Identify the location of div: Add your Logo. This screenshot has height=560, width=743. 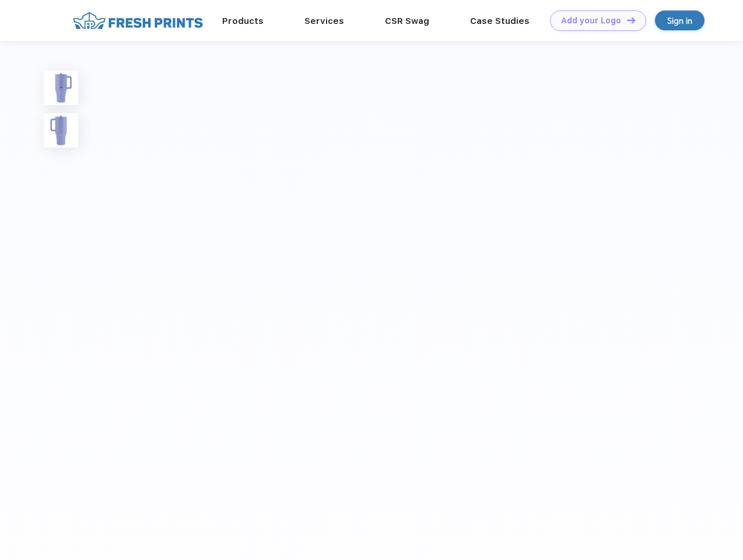
(591, 20).